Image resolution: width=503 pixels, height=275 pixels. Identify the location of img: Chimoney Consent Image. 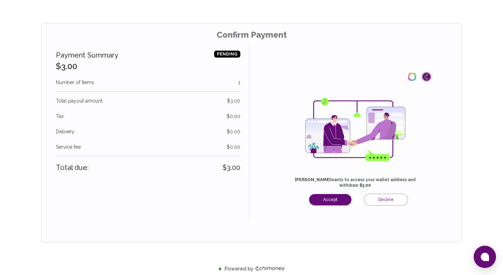
(355, 131).